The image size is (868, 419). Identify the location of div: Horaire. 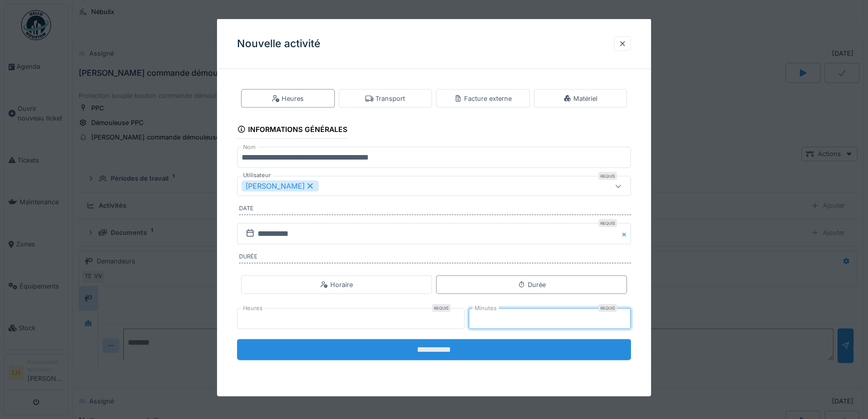
(337, 284).